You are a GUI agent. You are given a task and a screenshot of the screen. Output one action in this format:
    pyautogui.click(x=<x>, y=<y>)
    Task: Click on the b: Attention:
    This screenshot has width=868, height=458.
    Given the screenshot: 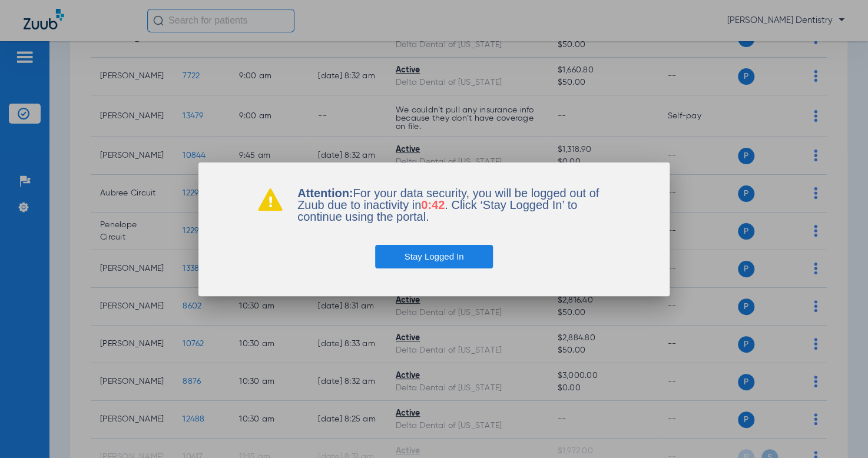 What is the action you would take?
    pyautogui.click(x=325, y=193)
    